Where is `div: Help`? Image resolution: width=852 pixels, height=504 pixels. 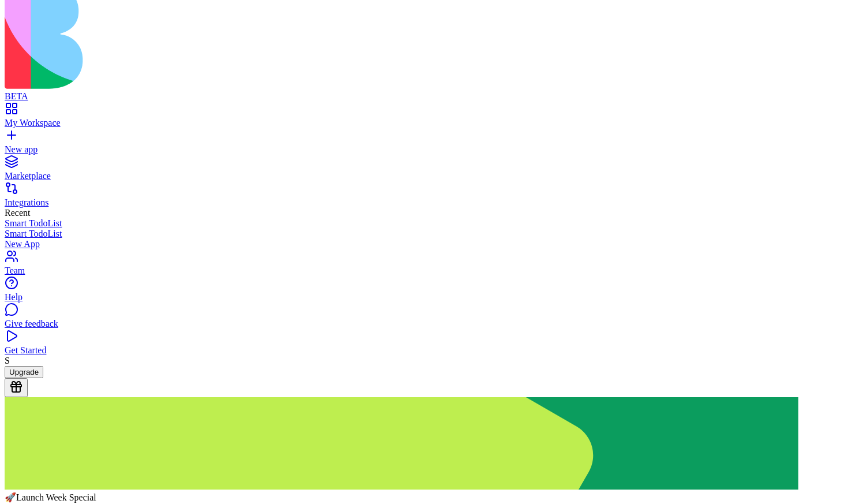 div: Help is located at coordinates (426, 297).